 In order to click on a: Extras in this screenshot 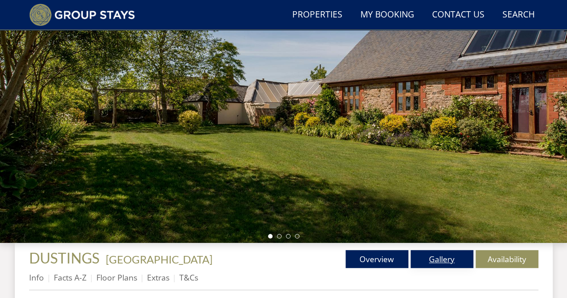, I will do `click(158, 277)`.